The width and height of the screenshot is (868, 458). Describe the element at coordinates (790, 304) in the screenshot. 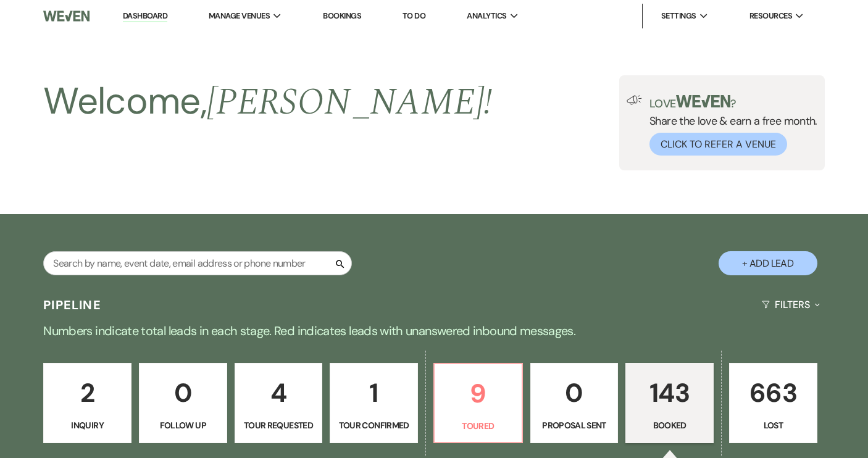

I see `button: Filters` at that location.